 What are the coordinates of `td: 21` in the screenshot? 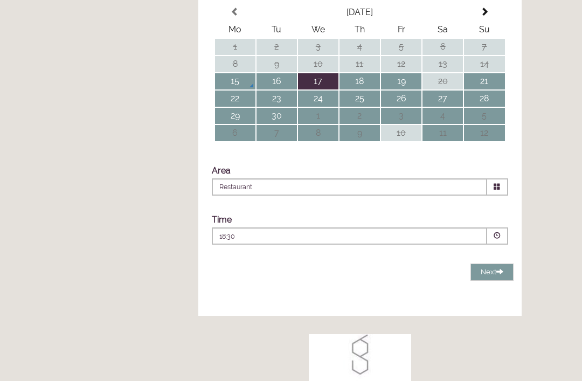 It's located at (484, 81).